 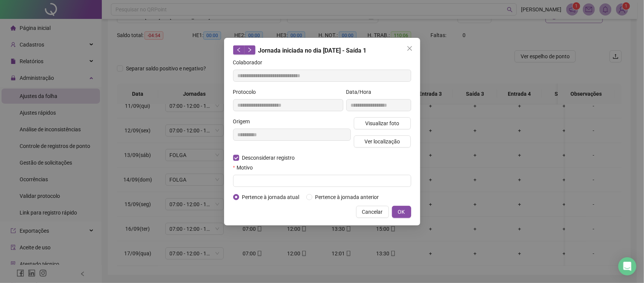 What do you see at coordinates (239, 50) in the screenshot?
I see `span: left` at bounding box center [239, 50].